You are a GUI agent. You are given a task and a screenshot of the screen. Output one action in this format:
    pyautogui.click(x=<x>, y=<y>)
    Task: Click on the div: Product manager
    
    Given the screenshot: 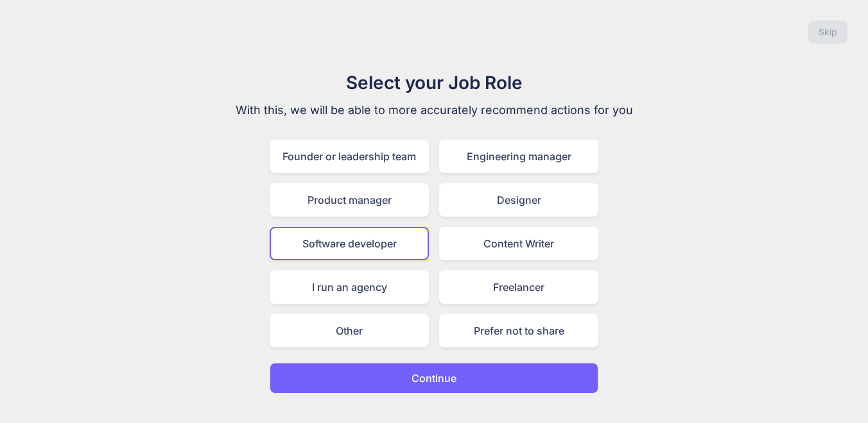 What is the action you would take?
    pyautogui.click(x=349, y=200)
    